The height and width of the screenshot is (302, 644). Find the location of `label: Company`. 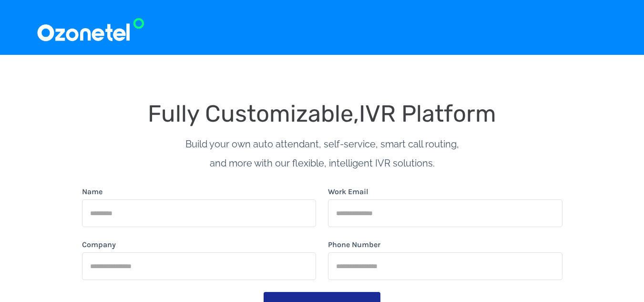

label: Company is located at coordinates (99, 244).